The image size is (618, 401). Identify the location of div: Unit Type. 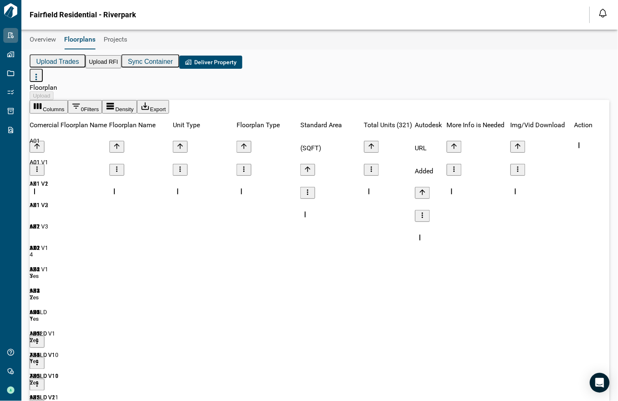
(205, 125).